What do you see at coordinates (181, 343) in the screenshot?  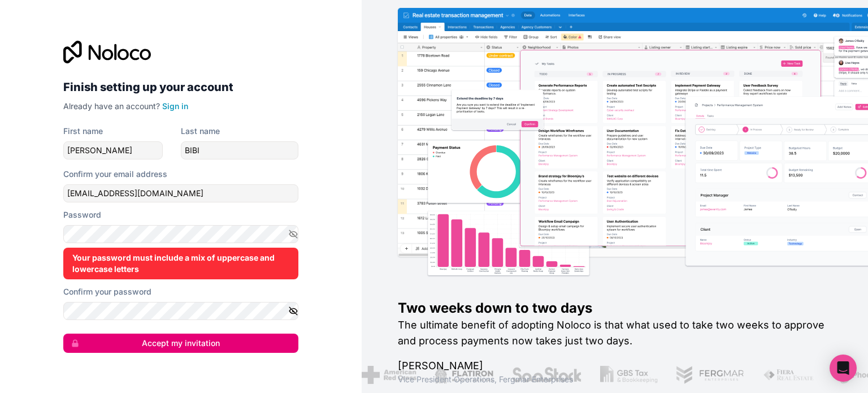 I see `button: Accept my invitation` at bounding box center [181, 343].